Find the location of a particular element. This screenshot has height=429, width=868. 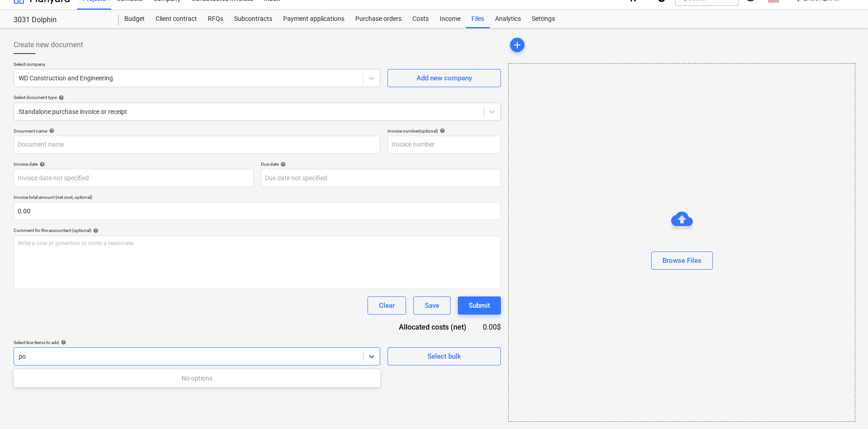

a: Settings is located at coordinates (543, 19).